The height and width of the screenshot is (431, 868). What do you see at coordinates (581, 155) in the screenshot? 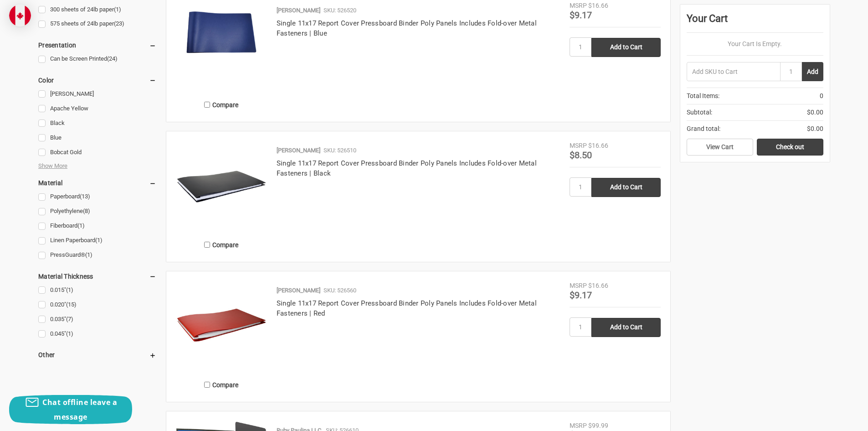
I see `span: $8.50` at bounding box center [581, 155].